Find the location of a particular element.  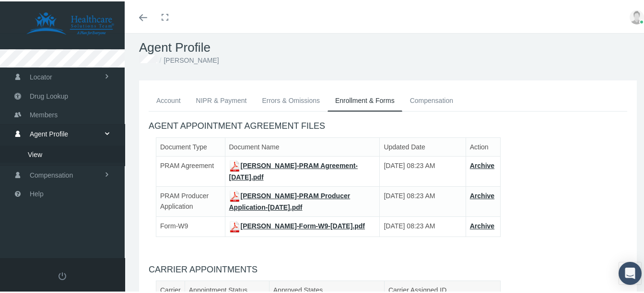

td: PRAM Producer Application is located at coordinates (191, 200).